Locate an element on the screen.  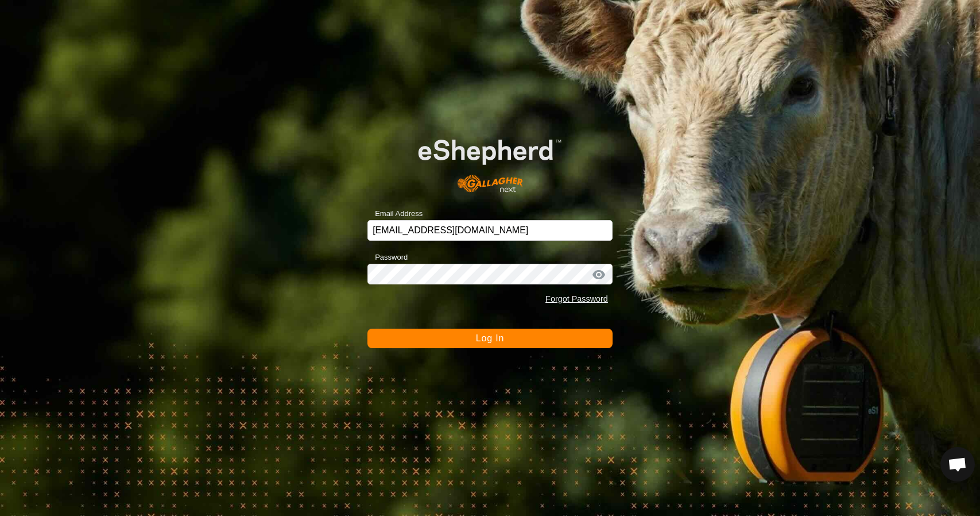
a: Forgot Password is located at coordinates (577, 299).